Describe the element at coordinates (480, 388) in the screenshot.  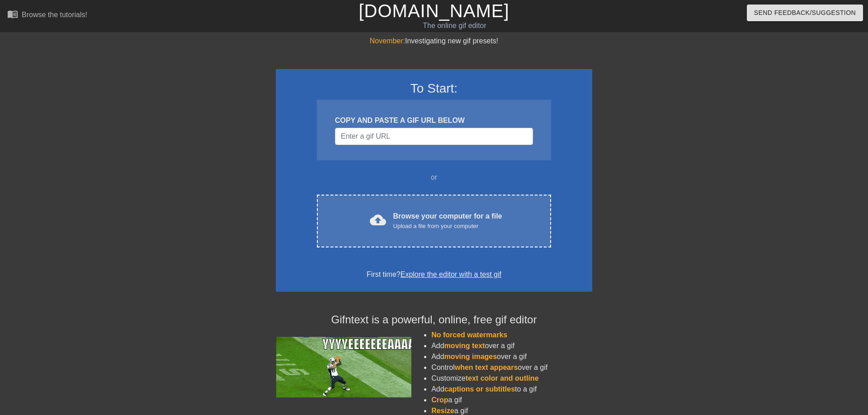
I see `span: captions or subtitles` at that location.